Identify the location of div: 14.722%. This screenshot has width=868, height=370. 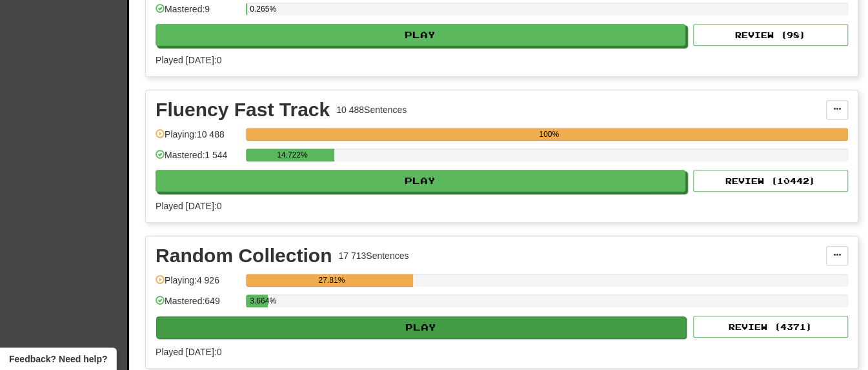
(292, 155).